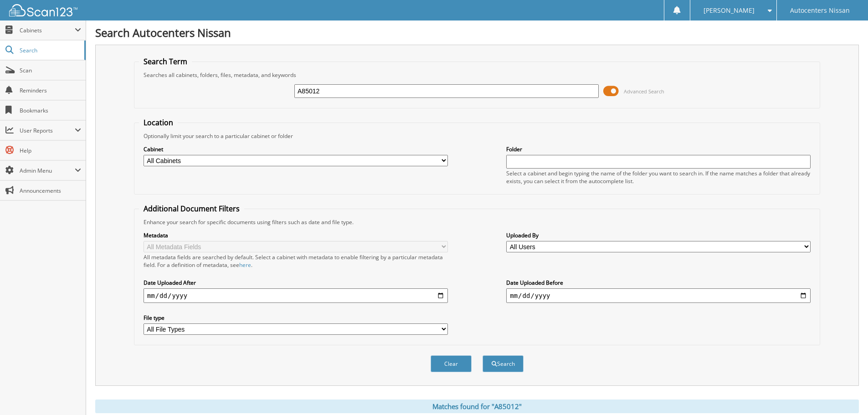 The height and width of the screenshot is (415, 868). I want to click on label: Uploaded By, so click(658, 235).